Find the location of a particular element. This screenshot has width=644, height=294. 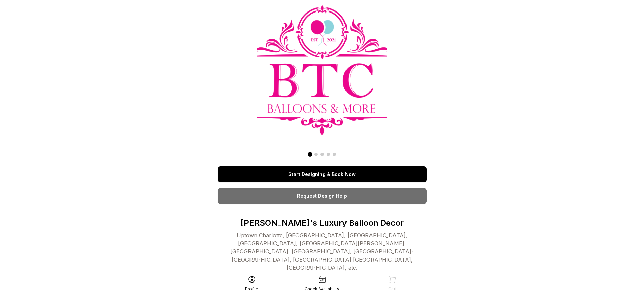

a: Request Design Help is located at coordinates (322, 196).